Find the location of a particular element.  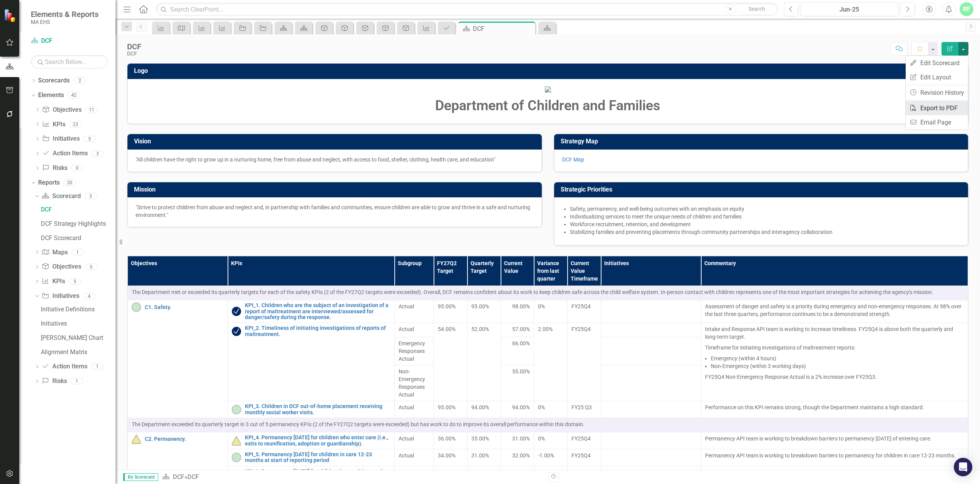

li: Individualizing services to meet the unique needs of children and families is located at coordinates (765, 217).